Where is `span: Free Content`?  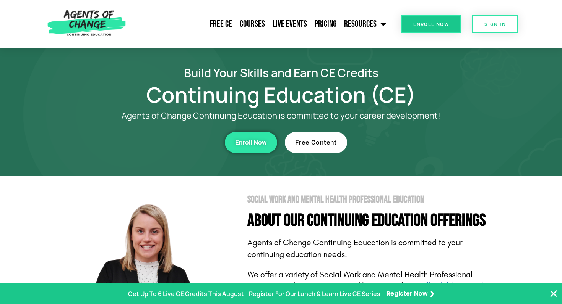 span: Free Content is located at coordinates (316, 142).